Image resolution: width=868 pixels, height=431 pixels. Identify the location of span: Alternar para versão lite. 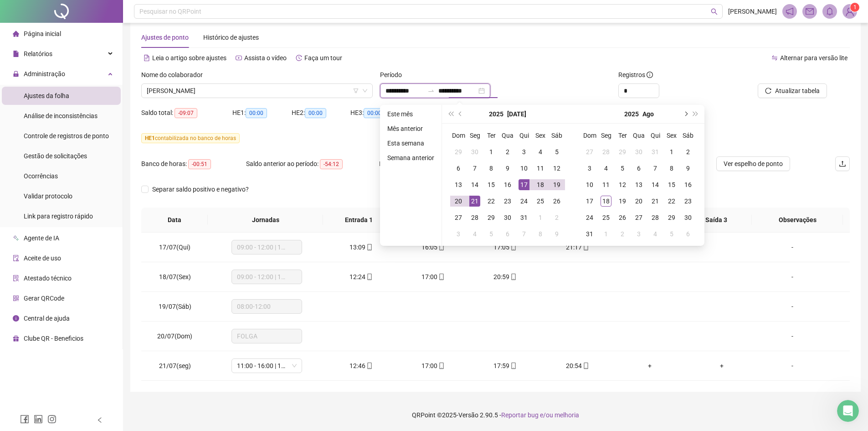
(814, 58).